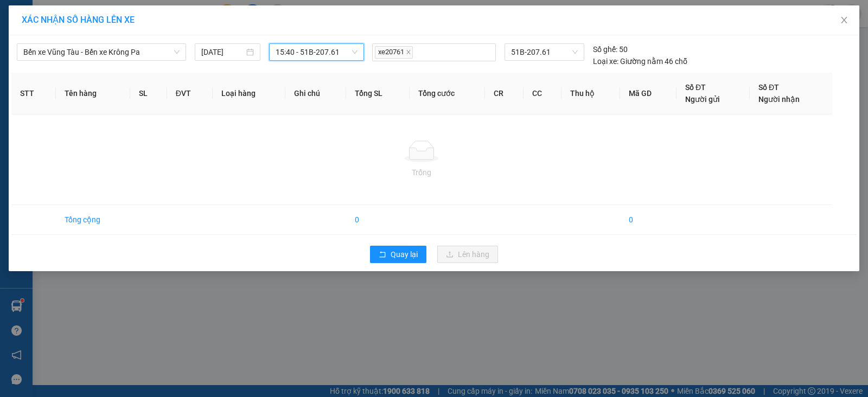 The width and height of the screenshot is (868, 397). I want to click on th: Tổng SL, so click(378, 94).